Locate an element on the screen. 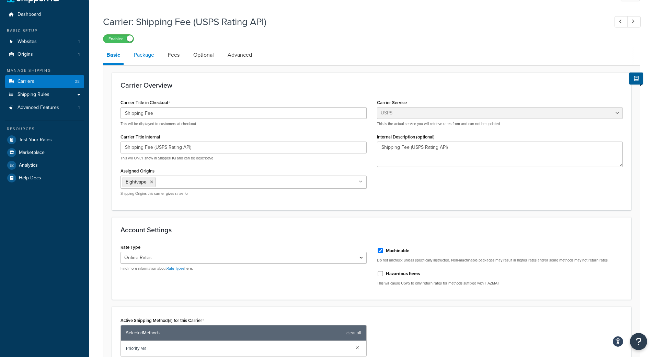 The height and width of the screenshot is (357, 654). p: This will ONLY show in ShipperHQ and can be descriptive is located at coordinates (243, 158).